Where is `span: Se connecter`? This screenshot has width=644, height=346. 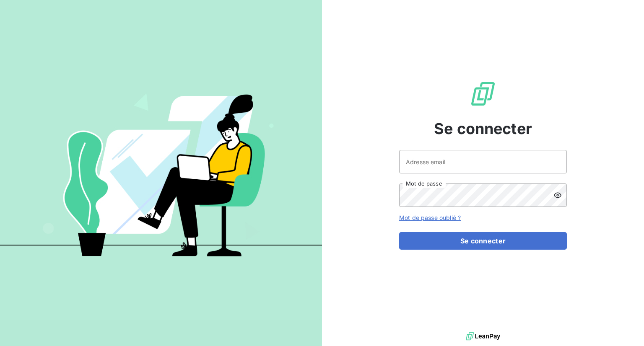
span: Se connecter is located at coordinates (483, 129).